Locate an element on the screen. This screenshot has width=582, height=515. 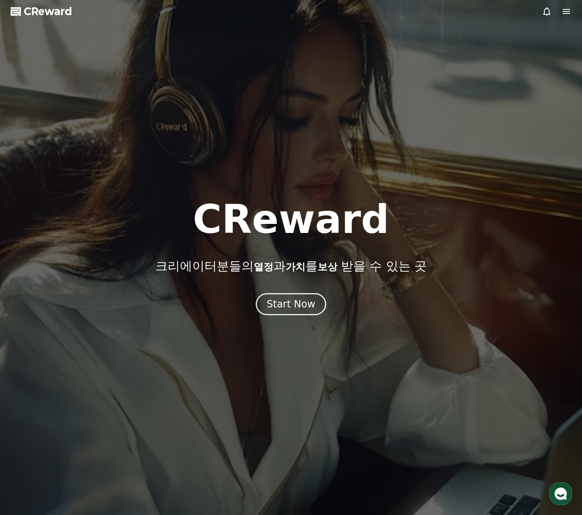
span: 열정 is located at coordinates (263, 267).